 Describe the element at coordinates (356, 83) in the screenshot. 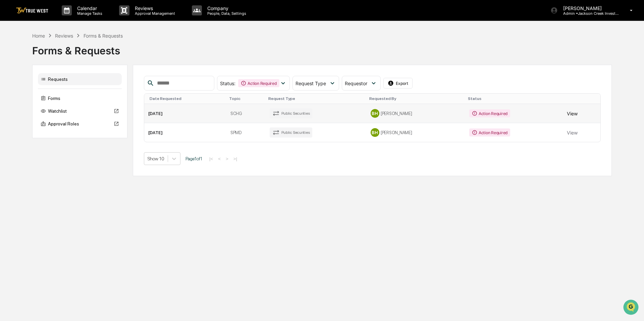

I see `span: Requestor` at that location.